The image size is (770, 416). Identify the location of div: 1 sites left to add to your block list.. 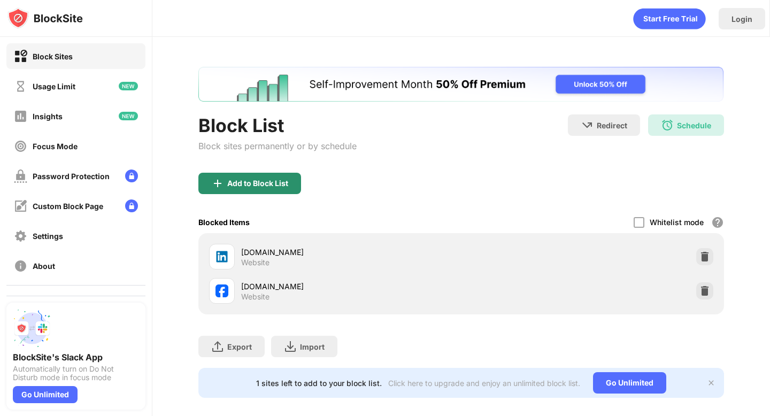
(319, 383).